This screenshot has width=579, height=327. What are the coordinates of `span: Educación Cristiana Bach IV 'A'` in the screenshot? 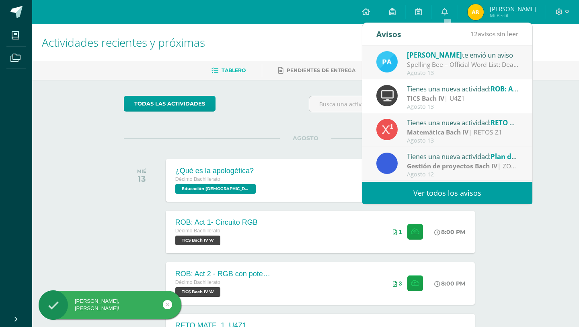 It's located at (216, 189).